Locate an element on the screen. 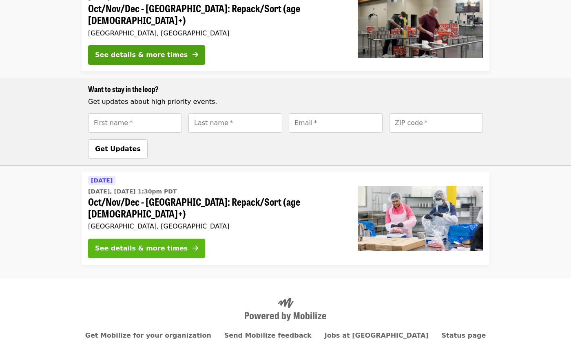 This screenshot has height=347, width=571. a: Get Mobilize for your organization is located at coordinates (148, 336).